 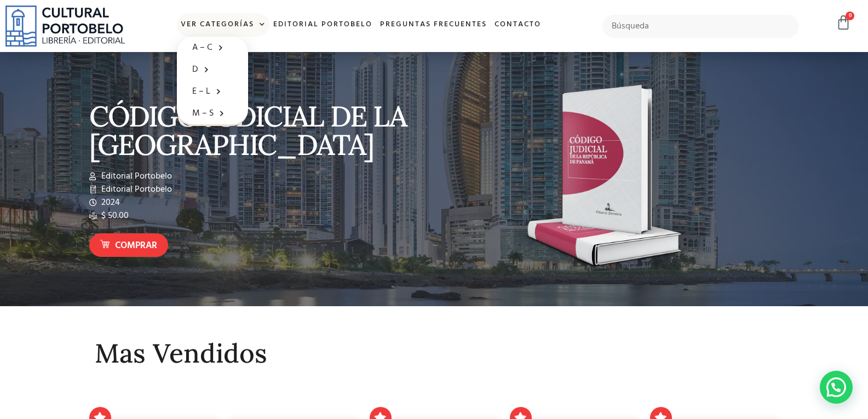 I want to click on ul: Ver Categorías, so click(x=212, y=81).